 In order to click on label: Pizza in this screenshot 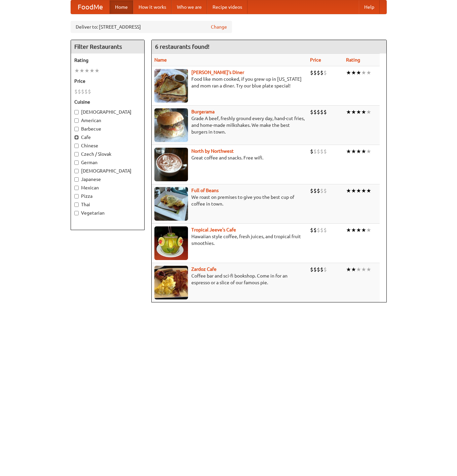, I will do `click(108, 196)`.